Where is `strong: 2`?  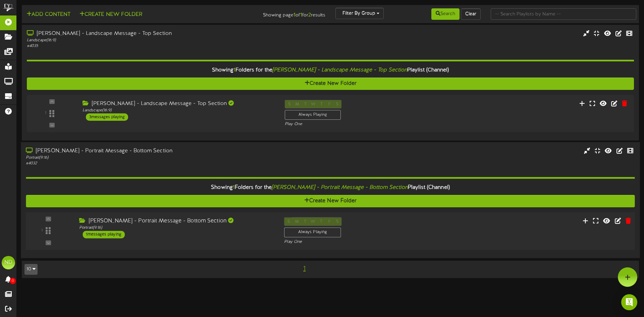 strong: 2 is located at coordinates (310, 15).